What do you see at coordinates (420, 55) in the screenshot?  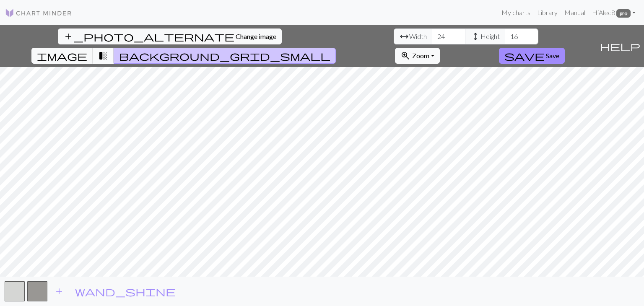 I see `span: Zoom` at bounding box center [420, 55].